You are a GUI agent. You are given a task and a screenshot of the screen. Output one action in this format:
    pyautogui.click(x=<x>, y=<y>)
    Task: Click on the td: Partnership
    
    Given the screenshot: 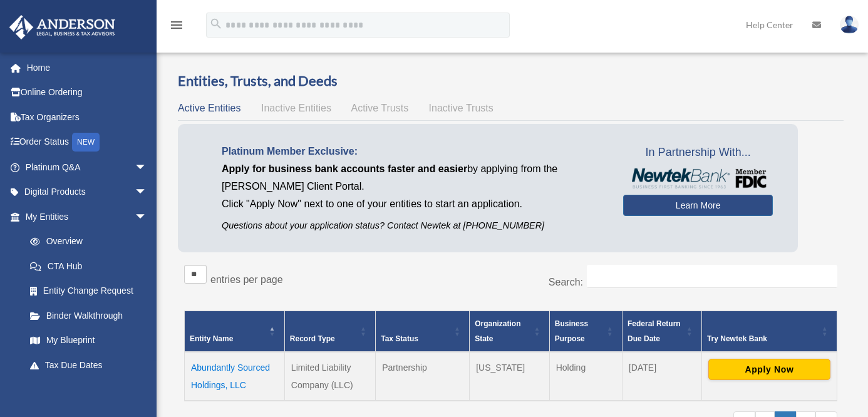 What is the action you would take?
    pyautogui.click(x=423, y=376)
    